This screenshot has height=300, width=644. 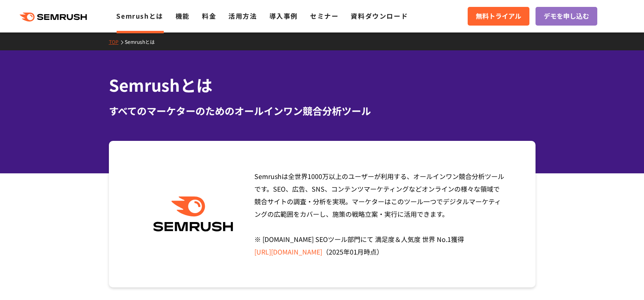 What do you see at coordinates (322, 111) in the screenshot?
I see `div: すべてのマーケターのためのオールインワン競合分析ツール` at bounding box center [322, 111].